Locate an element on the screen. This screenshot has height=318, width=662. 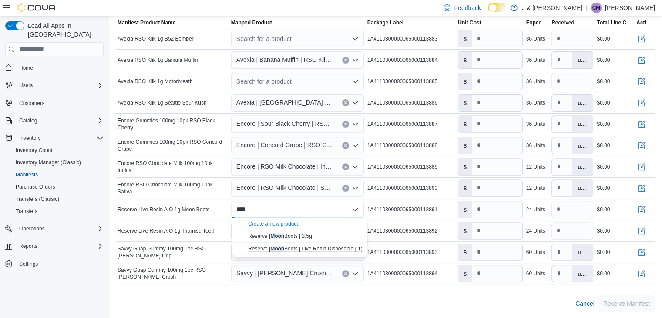
span: Received is located at coordinates (563, 23).